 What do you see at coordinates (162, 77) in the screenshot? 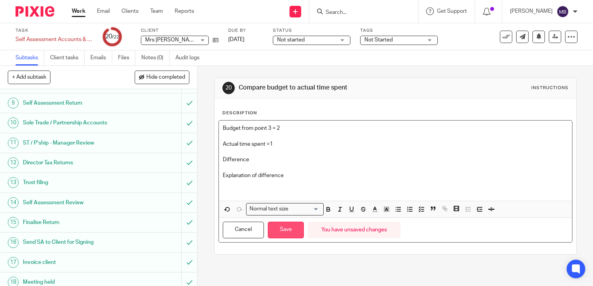
I see `button: Hide completed` at bounding box center [162, 77].